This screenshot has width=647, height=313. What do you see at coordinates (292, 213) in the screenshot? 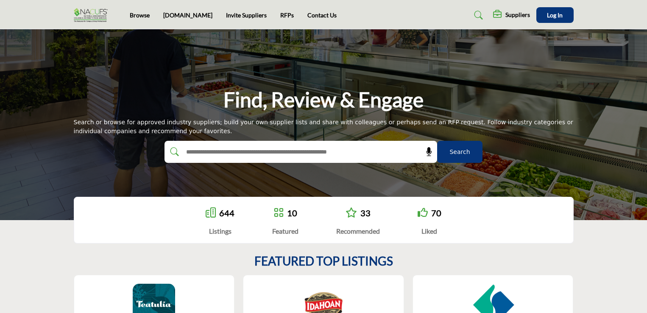
I see `a: 10` at bounding box center [292, 213].